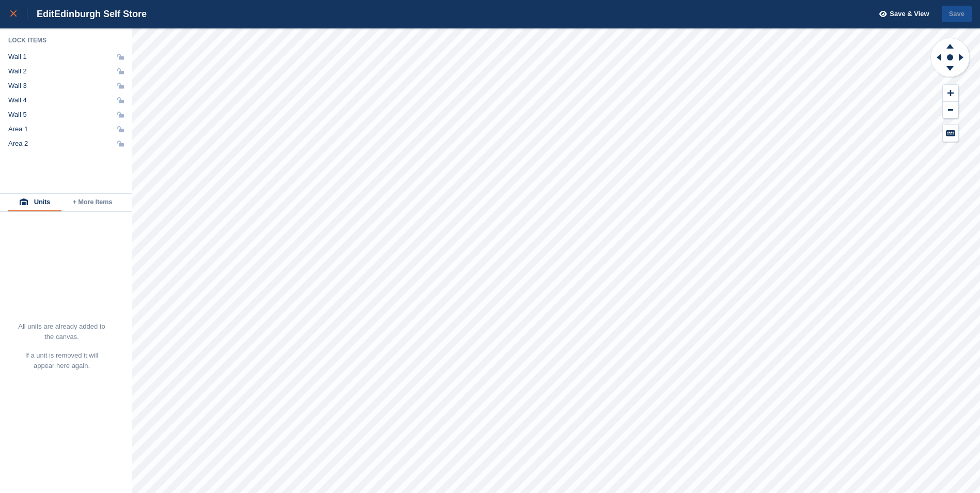 The height and width of the screenshot is (493, 980). I want to click on button: Units, so click(35, 202).